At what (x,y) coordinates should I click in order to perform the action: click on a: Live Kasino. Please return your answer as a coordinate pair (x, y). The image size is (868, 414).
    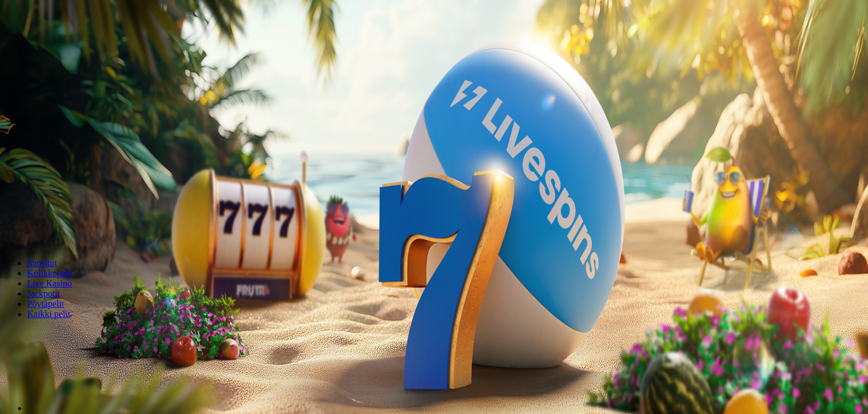
    Looking at the image, I should click on (50, 283).